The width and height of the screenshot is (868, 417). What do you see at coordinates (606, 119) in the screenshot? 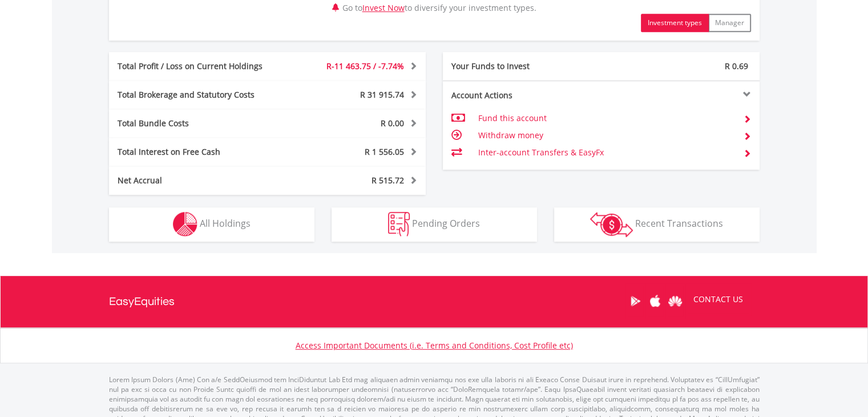
I see `td: Fund this account` at bounding box center [606, 119].